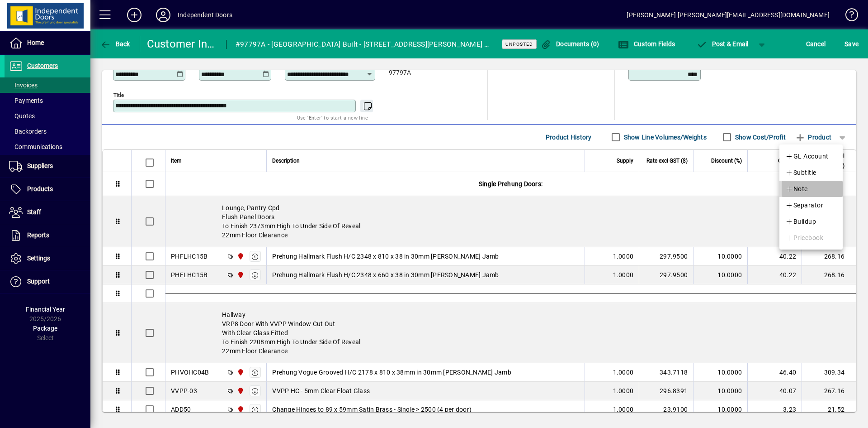 The width and height of the screenshot is (868, 428). Describe the element at coordinates (807, 157) in the screenshot. I see `span: GL Account` at that location.